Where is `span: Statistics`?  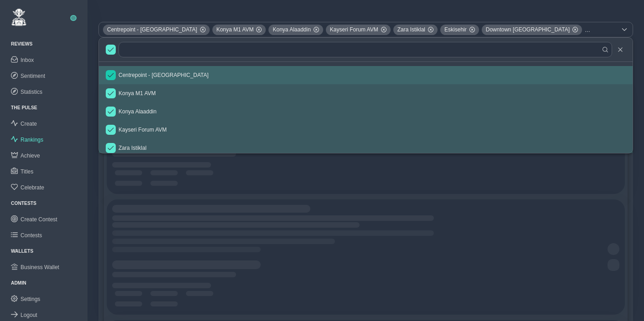 span: Statistics is located at coordinates (31, 92).